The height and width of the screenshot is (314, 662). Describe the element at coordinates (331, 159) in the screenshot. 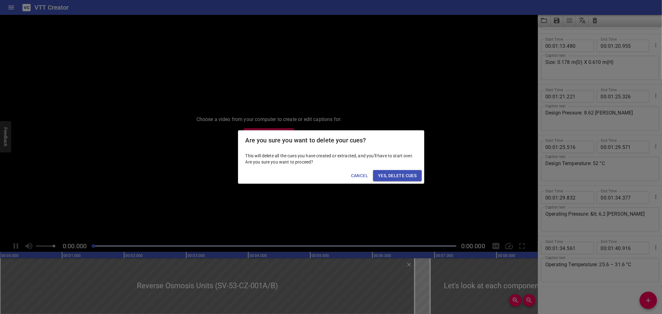

I see `div: This will delete all the cues you have created or extracted, and you'll have to start over. Are y...` at that location.